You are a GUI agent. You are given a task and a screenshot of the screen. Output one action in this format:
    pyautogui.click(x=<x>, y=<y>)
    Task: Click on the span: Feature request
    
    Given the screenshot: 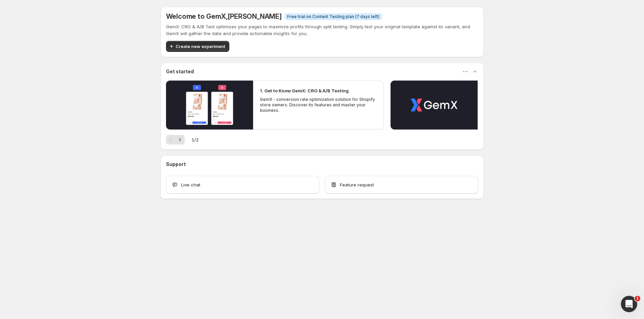 What is the action you would take?
    pyautogui.click(x=357, y=185)
    